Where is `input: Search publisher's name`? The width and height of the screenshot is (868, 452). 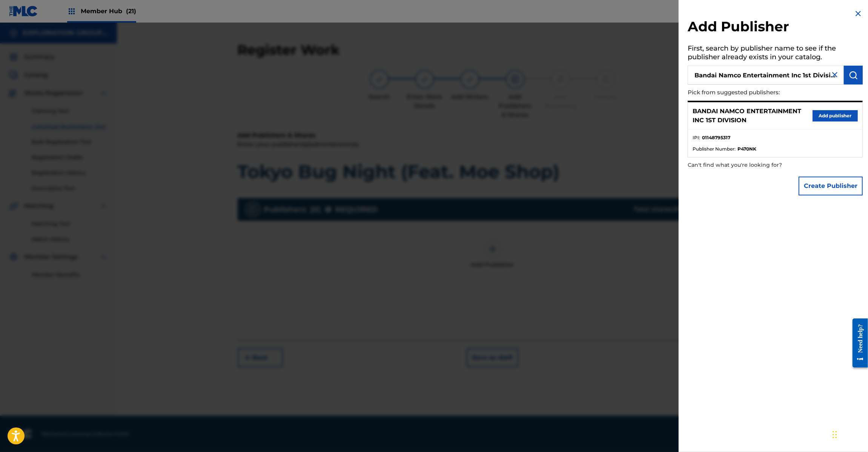
input: Search publisher's name is located at coordinates (766, 75).